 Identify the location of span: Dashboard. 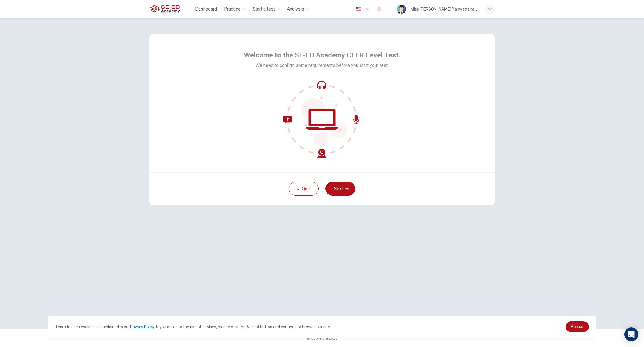
(206, 9).